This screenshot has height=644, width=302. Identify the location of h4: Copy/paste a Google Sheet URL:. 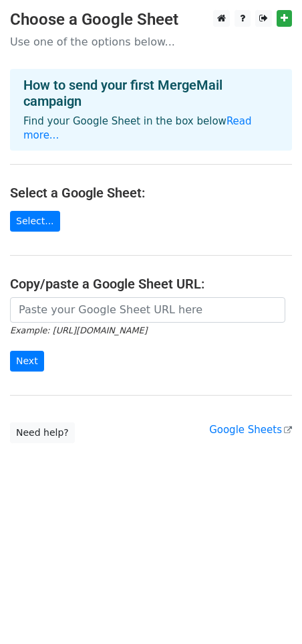
(151, 284).